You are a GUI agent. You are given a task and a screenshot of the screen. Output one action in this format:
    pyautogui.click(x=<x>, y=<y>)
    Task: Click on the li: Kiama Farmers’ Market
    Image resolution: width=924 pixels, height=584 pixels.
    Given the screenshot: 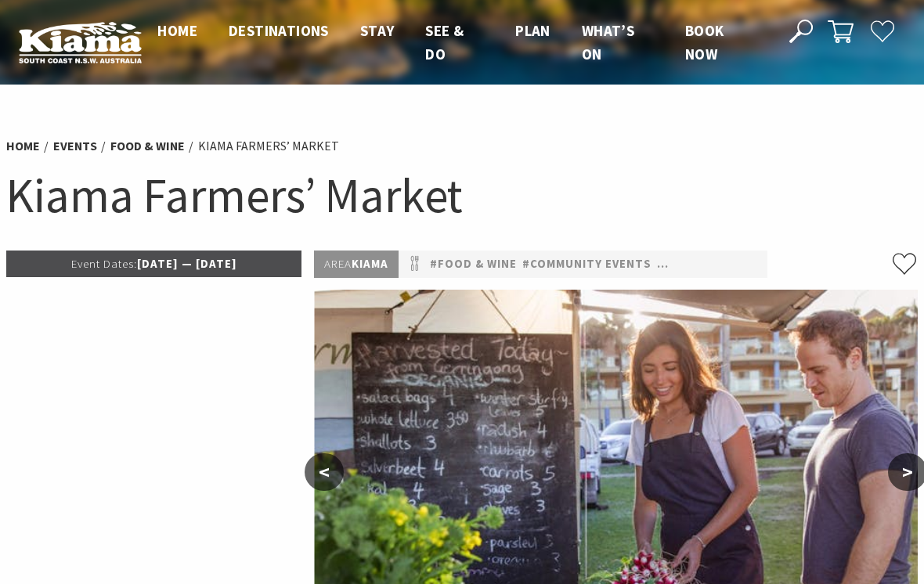 What is the action you would take?
    pyautogui.click(x=268, y=146)
    